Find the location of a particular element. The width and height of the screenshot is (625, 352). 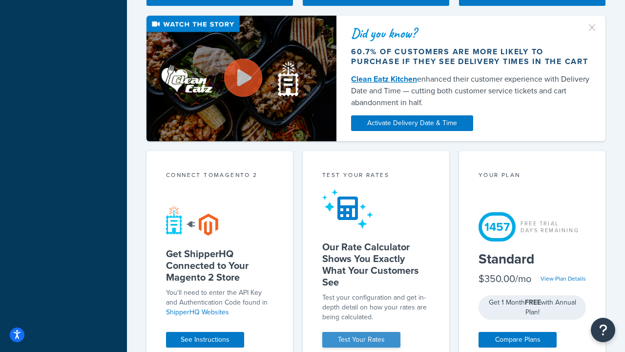

img: Video thumbnail is located at coordinates (241, 78).